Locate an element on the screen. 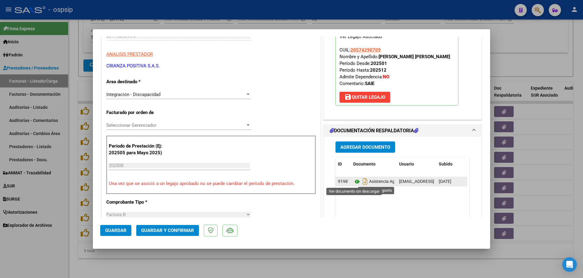  p: Comprobante Tipo * is located at coordinates (138, 202).